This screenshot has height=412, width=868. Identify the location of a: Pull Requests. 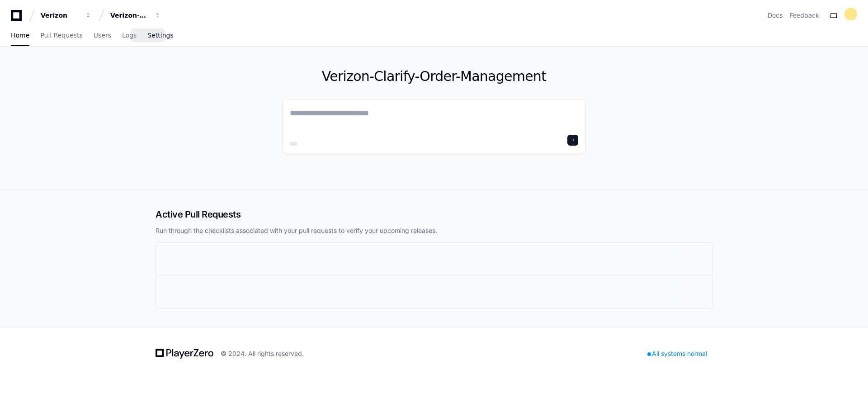
(61, 36).